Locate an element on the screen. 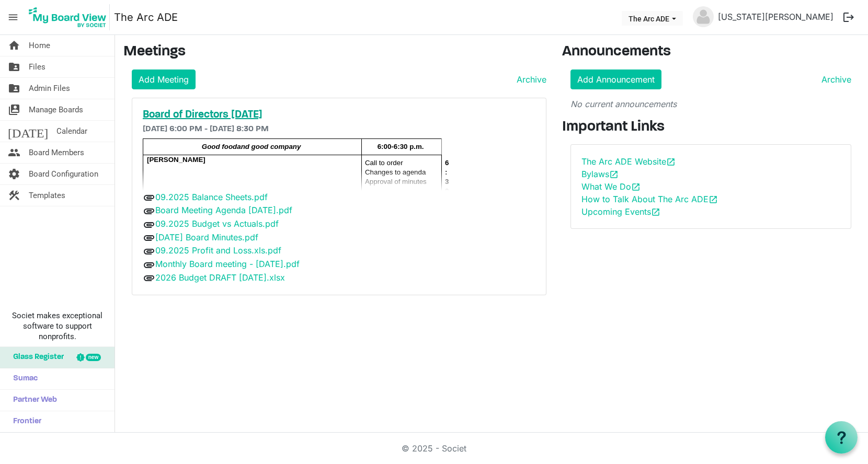  a: Bylawsopen_in_new is located at coordinates (599, 174).